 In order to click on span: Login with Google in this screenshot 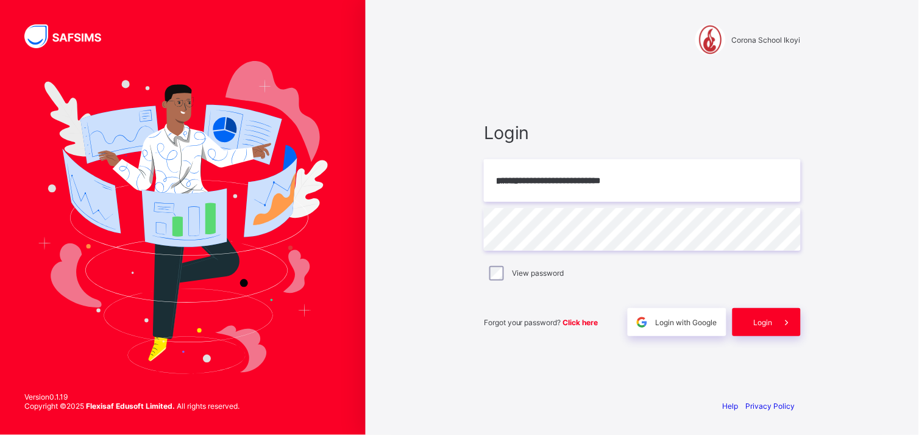, I will do `click(687, 322)`.